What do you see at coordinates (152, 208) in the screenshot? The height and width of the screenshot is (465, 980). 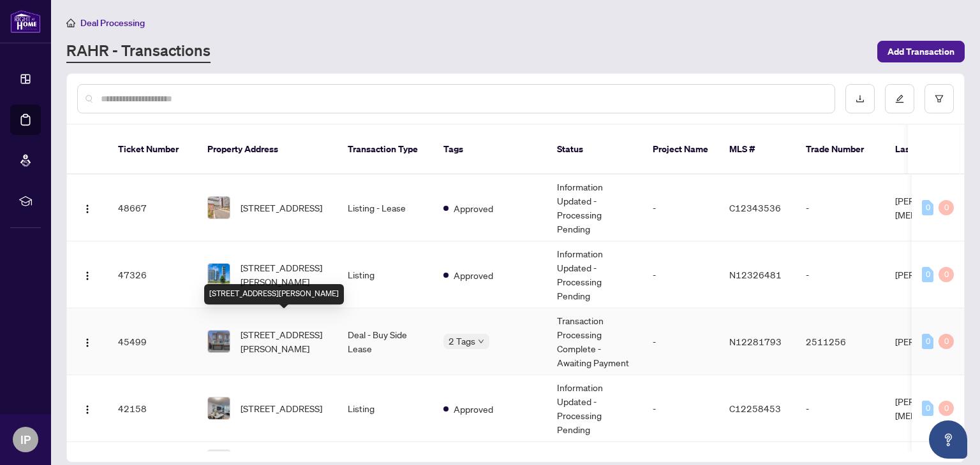 I see `td: 48667` at bounding box center [152, 208].